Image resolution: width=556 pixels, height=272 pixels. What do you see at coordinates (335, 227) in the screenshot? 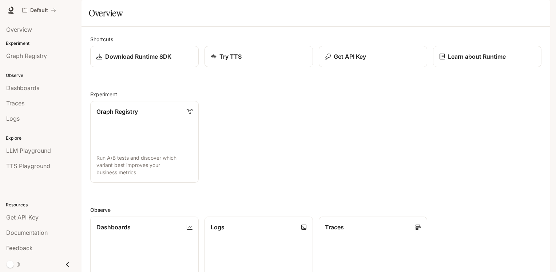
I see `p: Traces` at bounding box center [335, 227].